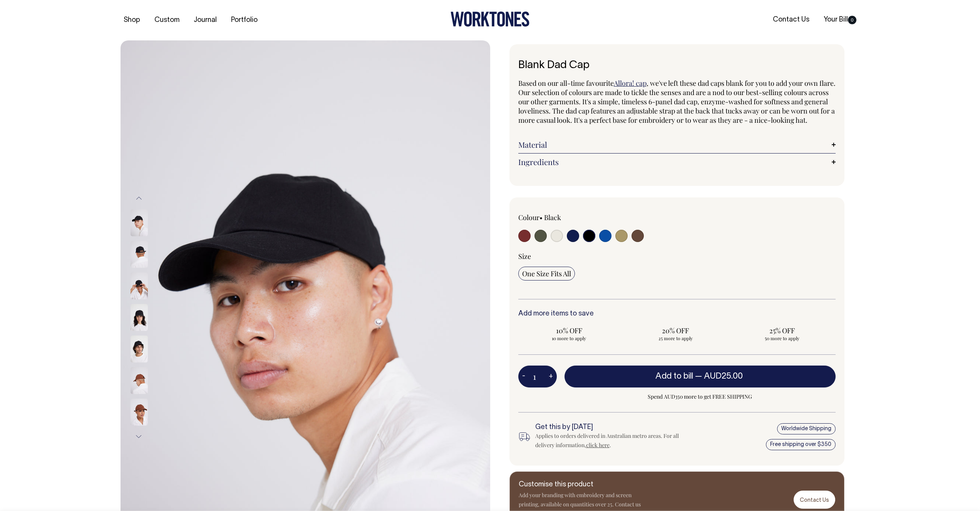 The image size is (980, 511). I want to click on span: Spend AUD350 more to get FREE SHIPPING, so click(700, 397).